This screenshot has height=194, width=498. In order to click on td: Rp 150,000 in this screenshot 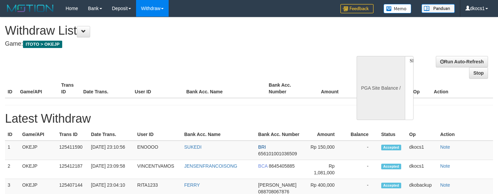, I will do `click(325, 150)`.